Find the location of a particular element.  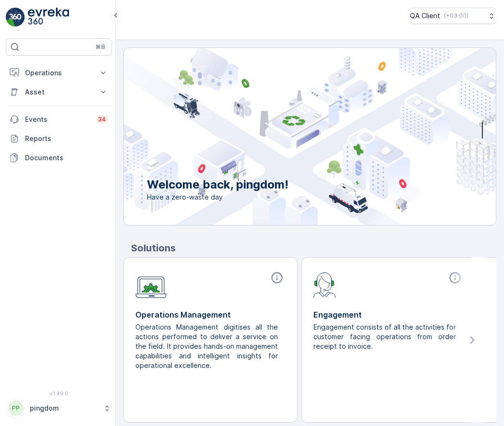

img: city illustration is located at coordinates (288, 137).